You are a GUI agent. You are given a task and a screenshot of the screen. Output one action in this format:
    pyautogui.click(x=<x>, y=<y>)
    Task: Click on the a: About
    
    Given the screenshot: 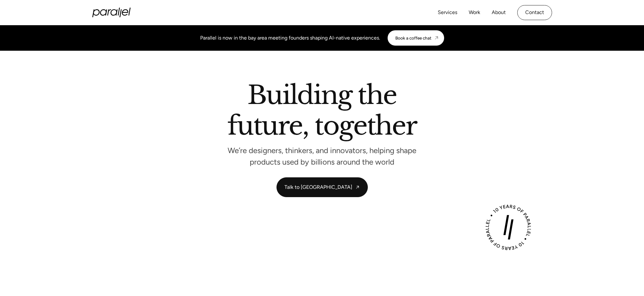 What is the action you would take?
    pyautogui.click(x=499, y=13)
    